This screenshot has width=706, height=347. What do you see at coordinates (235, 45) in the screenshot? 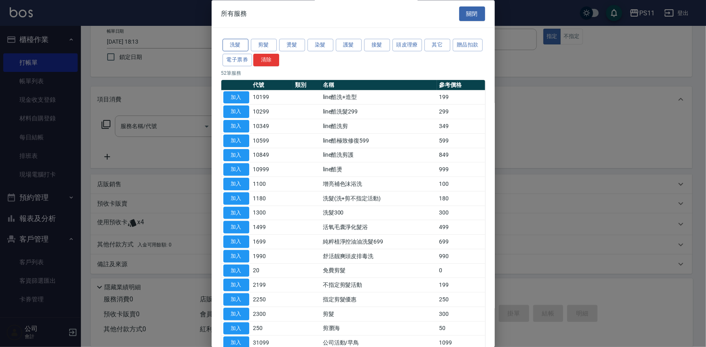
I see `button: 洗髮` at bounding box center [235, 45].